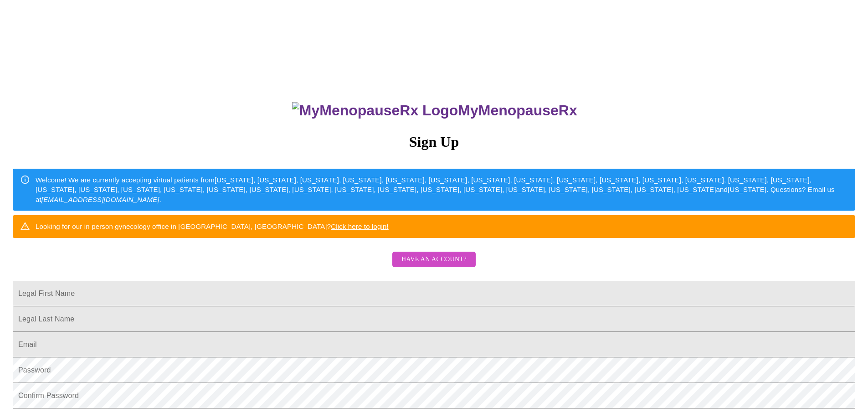  What do you see at coordinates (359, 226) in the screenshot?
I see `a: Click here to login!` at bounding box center [359, 226].